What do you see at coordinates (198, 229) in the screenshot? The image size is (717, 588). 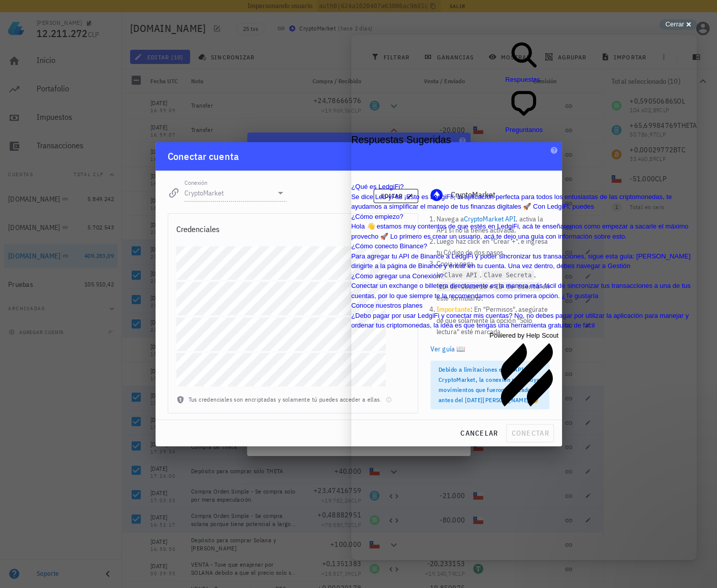 I see `div: Credenciales` at bounding box center [198, 229].